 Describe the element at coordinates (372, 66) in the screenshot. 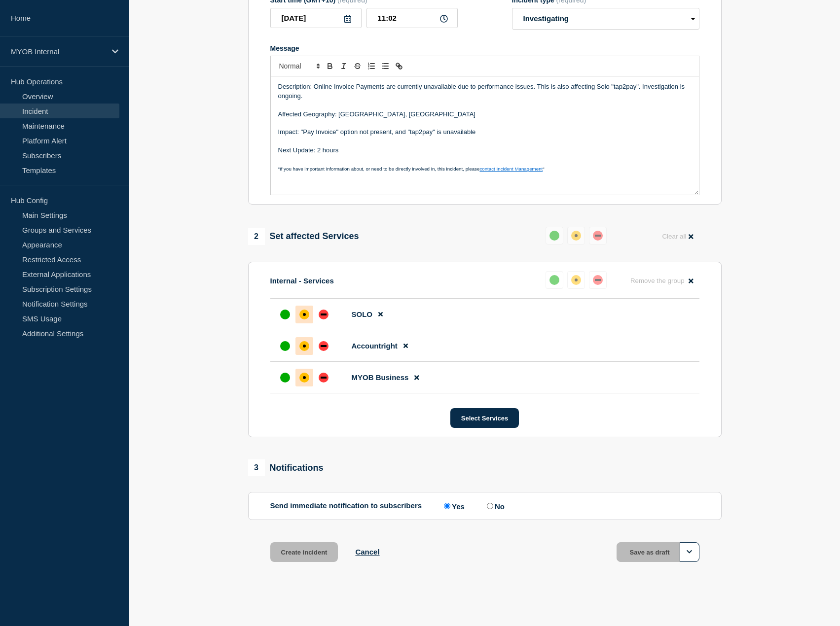

I see `button: Toggle ordered list` at that location.